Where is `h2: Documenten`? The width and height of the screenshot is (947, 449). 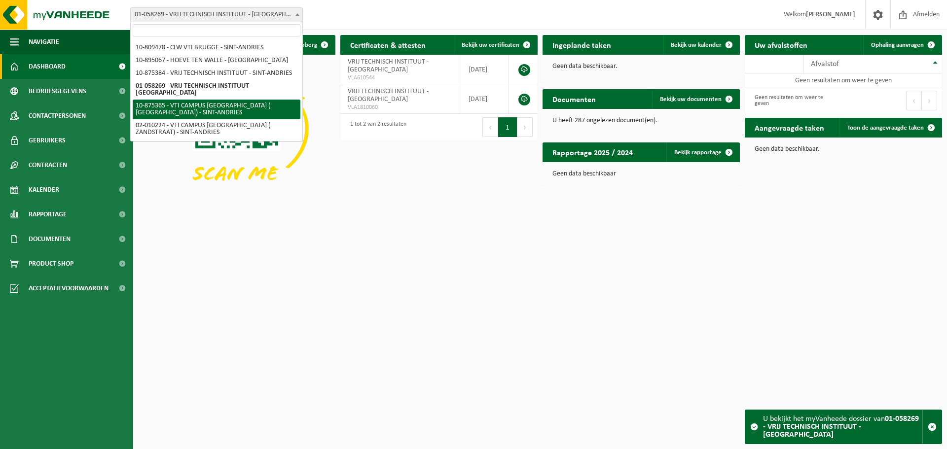 h2: Documenten is located at coordinates (574, 99).